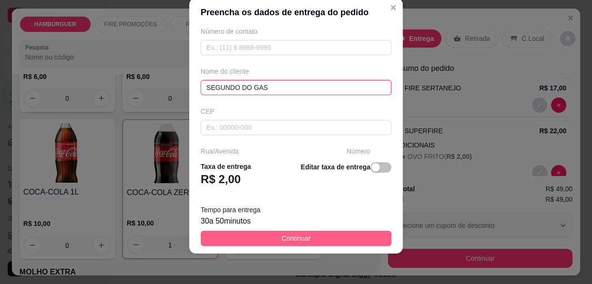 This screenshot has height=284, width=592. Describe the element at coordinates (369, 151) in the screenshot. I see `div: Número` at that location.